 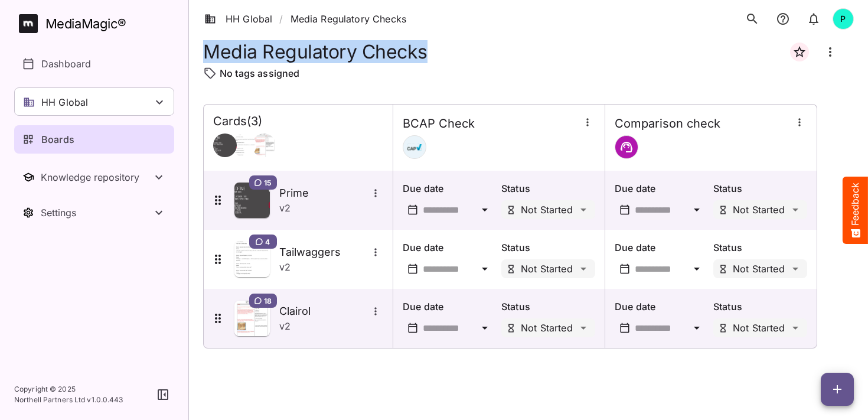 What do you see at coordinates (376, 311) in the screenshot?
I see `button: More options for Clairol` at bounding box center [376, 311].